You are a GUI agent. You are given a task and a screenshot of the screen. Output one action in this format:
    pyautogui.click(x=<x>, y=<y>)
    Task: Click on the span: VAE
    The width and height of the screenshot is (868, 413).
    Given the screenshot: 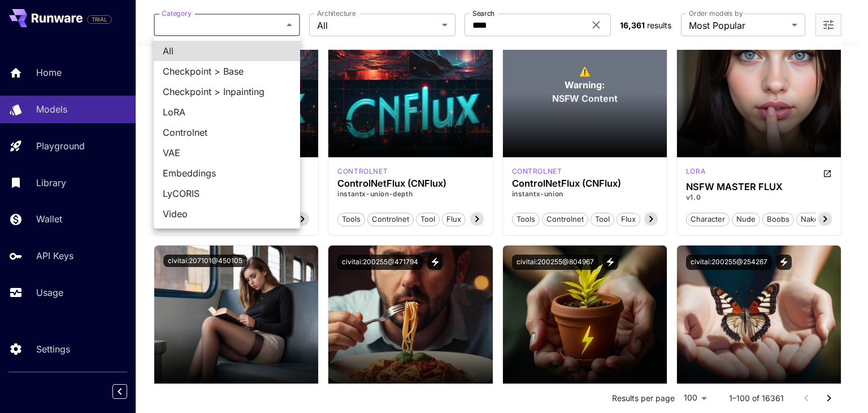 What is the action you would take?
    pyautogui.click(x=227, y=152)
    